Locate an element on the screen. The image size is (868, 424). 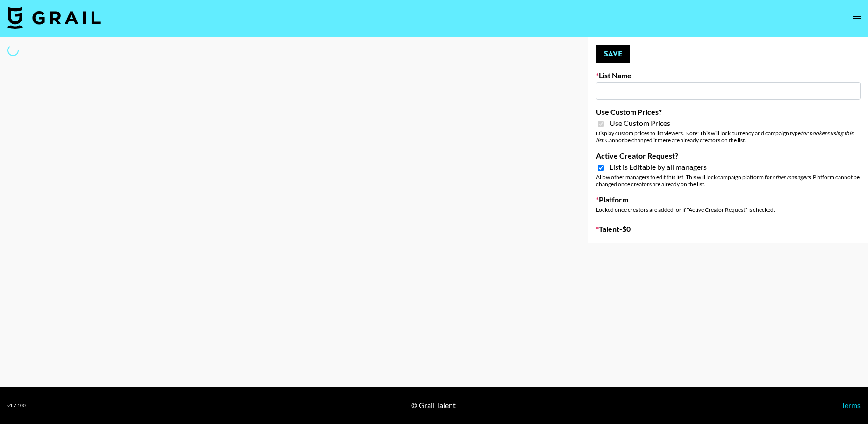
span: Use Custom Prices is located at coordinates (640, 123).